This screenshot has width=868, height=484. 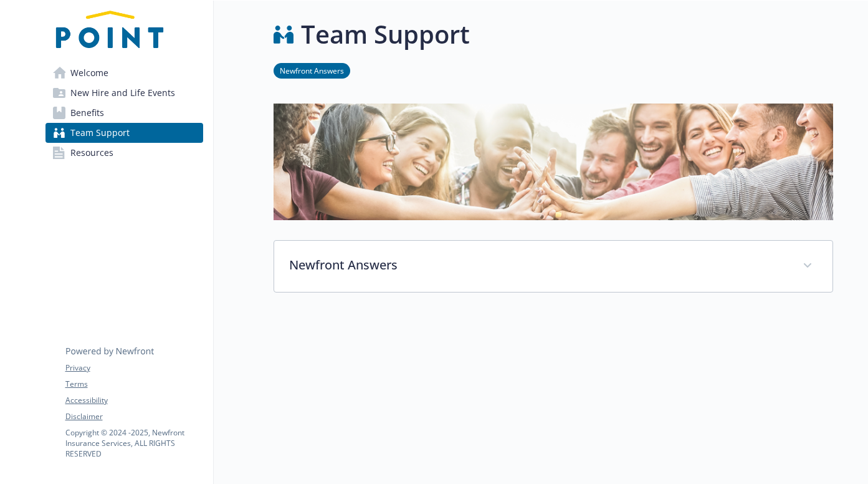 I want to click on span: Benefits, so click(x=87, y=113).